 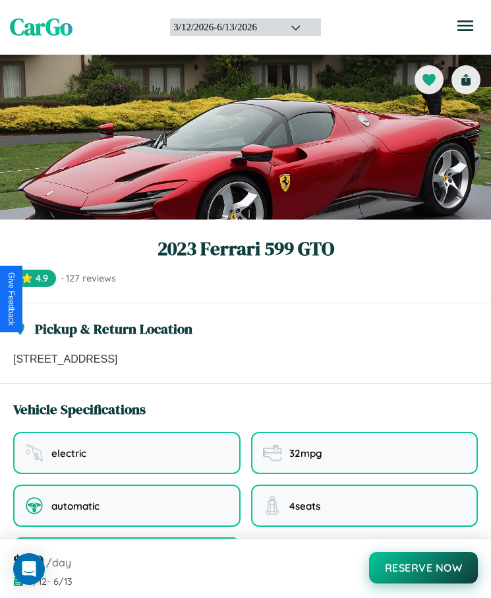 What do you see at coordinates (88, 278) in the screenshot?
I see `span: · 127 reviews` at bounding box center [88, 278].